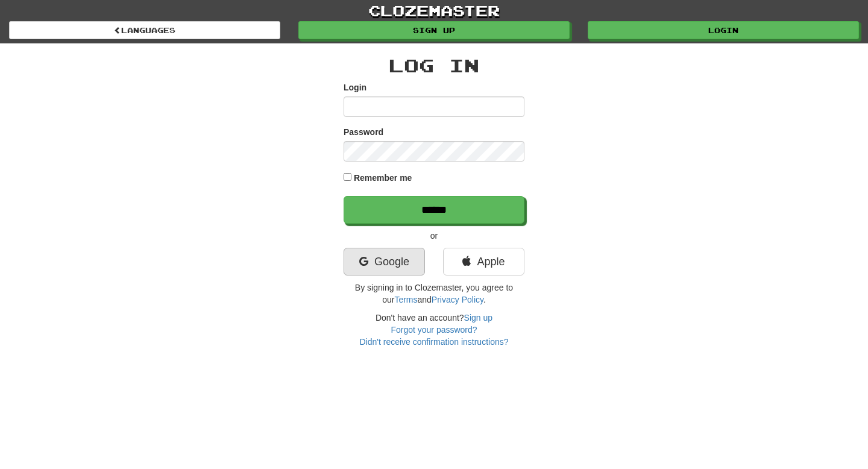 The width and height of the screenshot is (868, 469). I want to click on a: Apple, so click(483, 262).